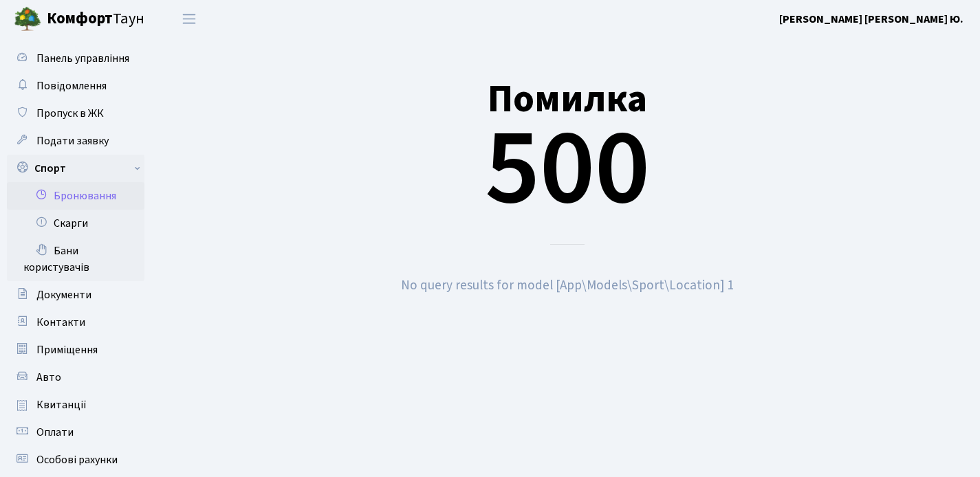  I want to click on button: Переключити навігацію, so click(189, 19).